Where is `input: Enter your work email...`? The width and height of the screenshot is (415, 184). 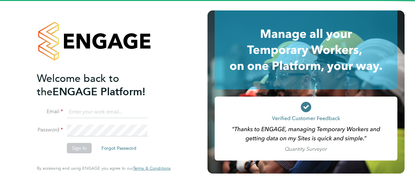
input: Enter your work email... is located at coordinates (107, 112).